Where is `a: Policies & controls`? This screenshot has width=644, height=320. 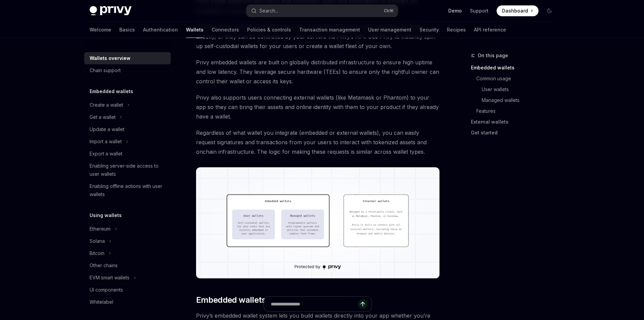 a: Policies & controls is located at coordinates (269, 30).